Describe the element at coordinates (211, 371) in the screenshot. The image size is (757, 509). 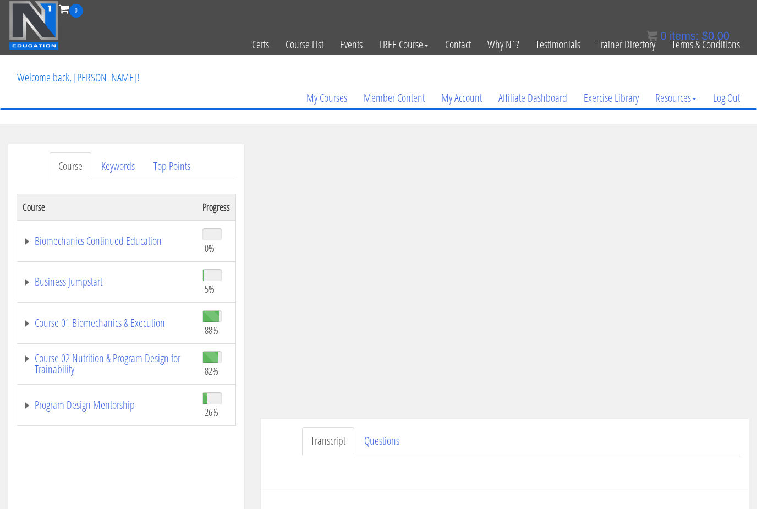
I see `span: 82%` at that location.